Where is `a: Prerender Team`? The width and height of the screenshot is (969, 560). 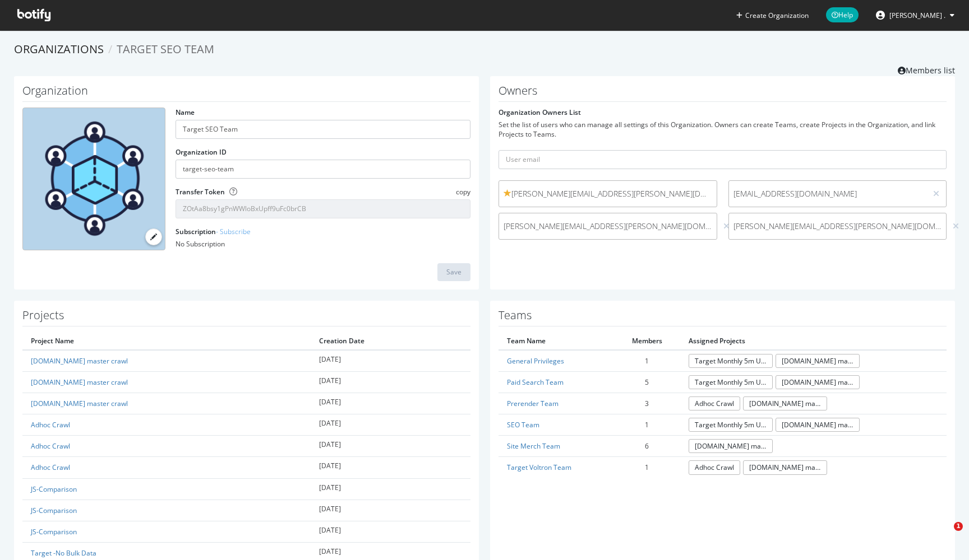
a: Prerender Team is located at coordinates (532, 403).